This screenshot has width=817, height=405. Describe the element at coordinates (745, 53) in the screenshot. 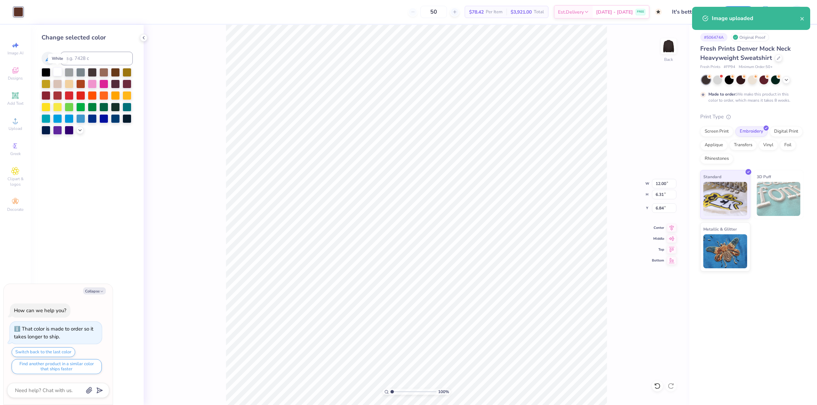

I see `span: Fresh Prints Denver Mock Neck Heavyweight Sweatshirt` at that location.